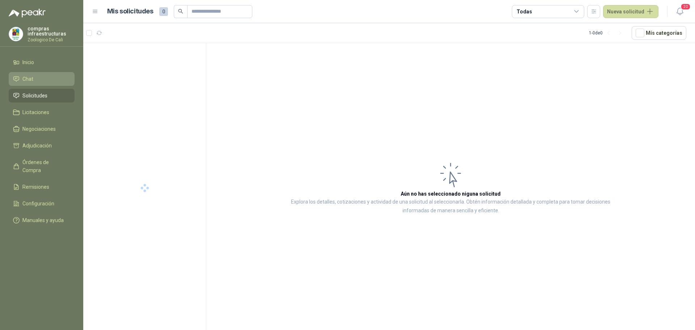 This screenshot has width=695, height=330. I want to click on span: 20, so click(686, 7).